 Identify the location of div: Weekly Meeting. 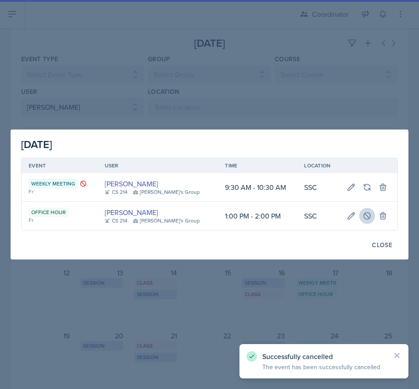
(53, 184).